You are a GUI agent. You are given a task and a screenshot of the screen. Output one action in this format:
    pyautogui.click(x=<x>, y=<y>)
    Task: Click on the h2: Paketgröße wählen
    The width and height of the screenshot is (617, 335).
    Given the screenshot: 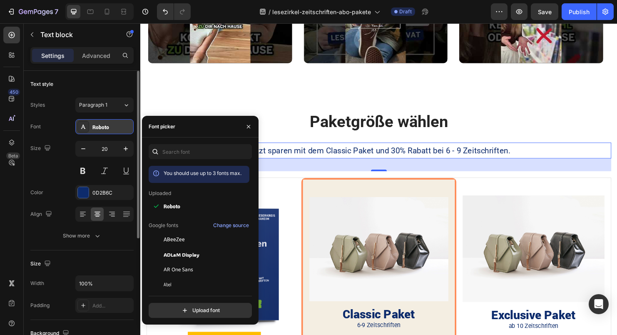 What is the action you would take?
    pyautogui.click(x=250, y=103)
    